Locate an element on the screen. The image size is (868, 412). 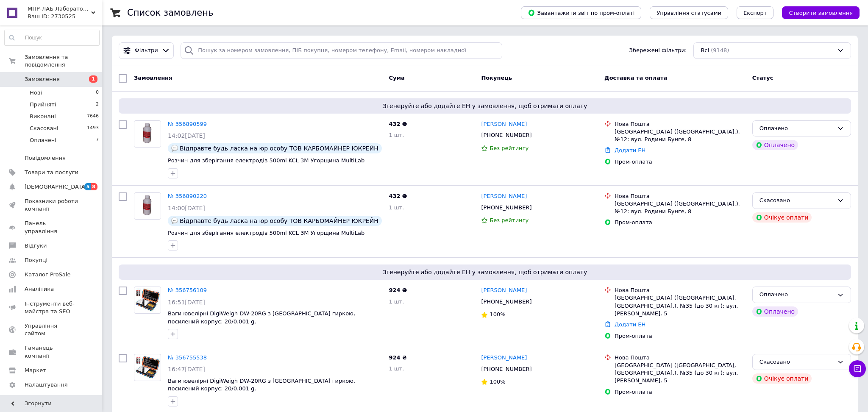
span: Аналітика is located at coordinates (39, 289).